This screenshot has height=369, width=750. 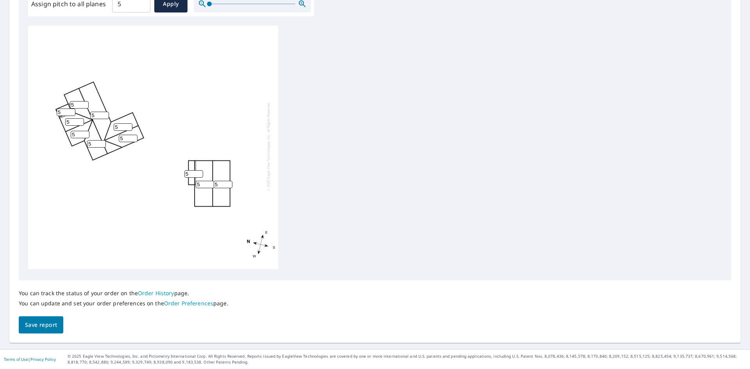 I want to click on a: Privacy Policy, so click(x=43, y=359).